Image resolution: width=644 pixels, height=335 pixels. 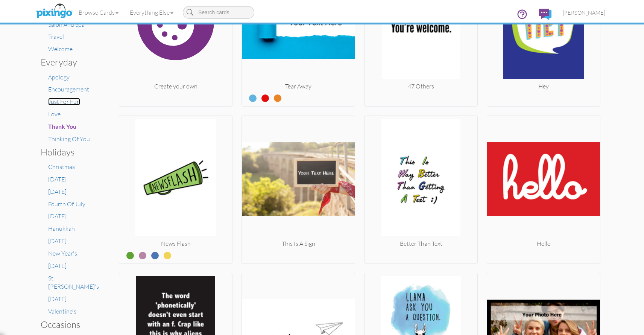 I want to click on div: Hey, so click(x=544, y=86).